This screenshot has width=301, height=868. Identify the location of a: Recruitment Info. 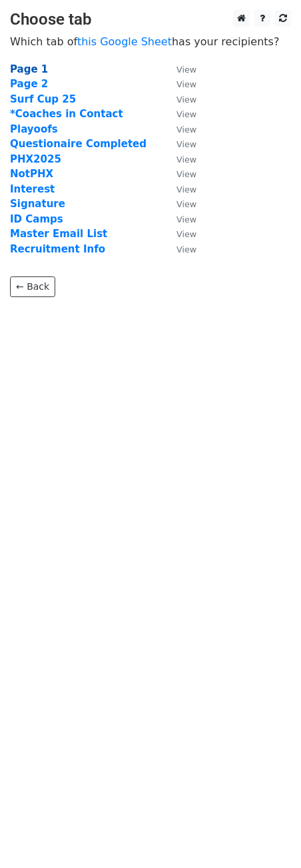
(57, 249).